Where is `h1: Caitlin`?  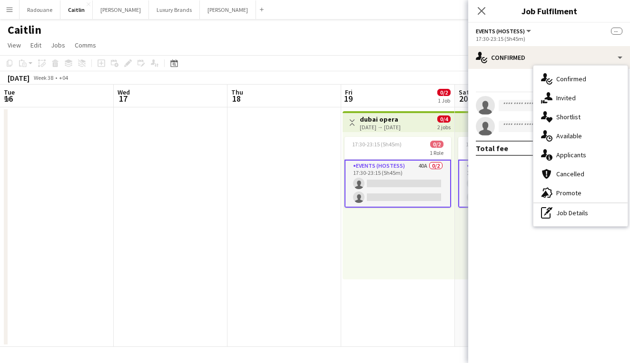
h1: Caitlin is located at coordinates (24, 30).